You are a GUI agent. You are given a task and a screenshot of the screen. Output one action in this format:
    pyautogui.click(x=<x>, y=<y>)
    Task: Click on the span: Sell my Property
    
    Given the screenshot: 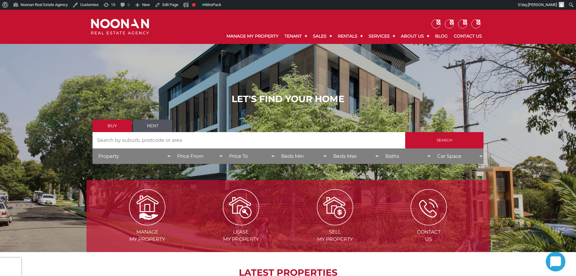 What is the action you would take?
    pyautogui.click(x=335, y=235)
    